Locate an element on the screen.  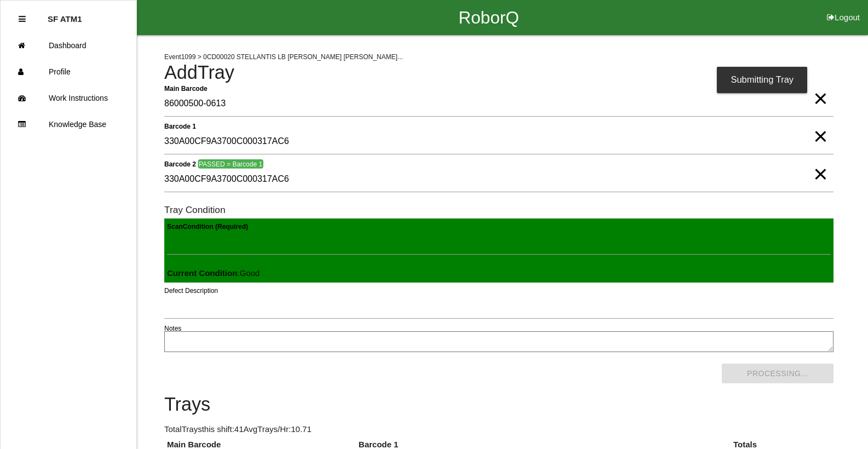
span: PASSED = Barcode 1 is located at coordinates (230, 164).